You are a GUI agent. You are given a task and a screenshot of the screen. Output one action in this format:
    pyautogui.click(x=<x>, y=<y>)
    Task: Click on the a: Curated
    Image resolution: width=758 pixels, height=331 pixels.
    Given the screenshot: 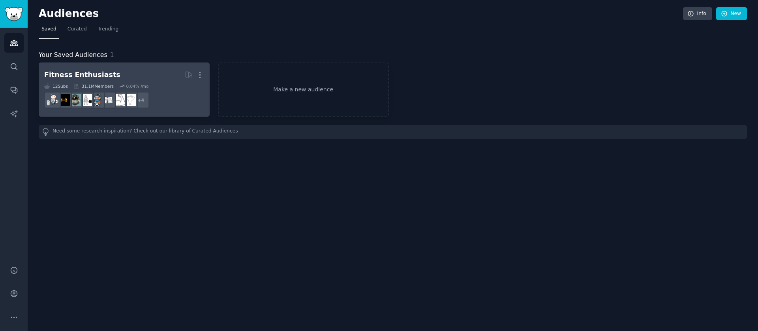 What is the action you would take?
    pyautogui.click(x=77, y=31)
    